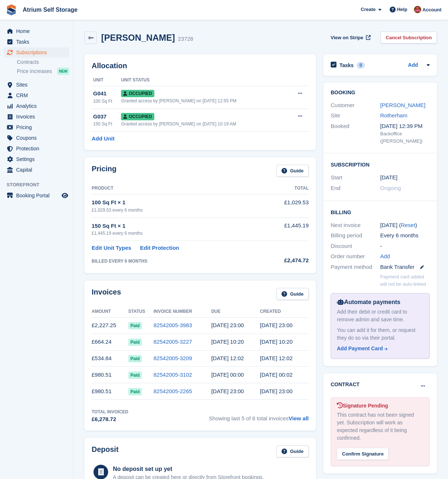  I want to click on div: Automate payments, so click(380, 302).